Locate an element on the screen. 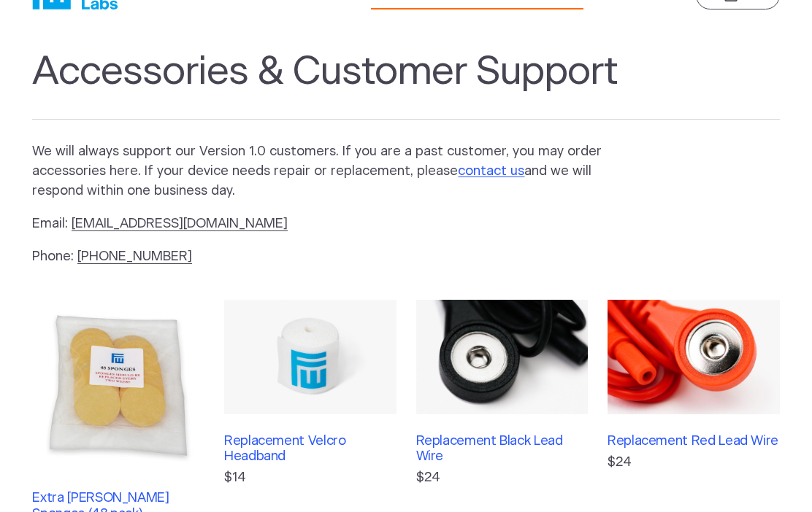  a: contact us is located at coordinates (490, 171).